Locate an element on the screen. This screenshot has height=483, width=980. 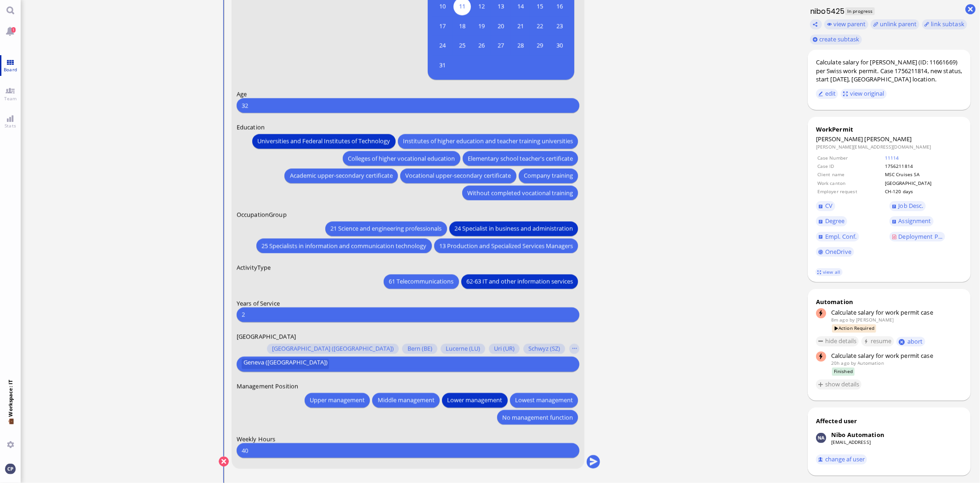
a: OneDrive is located at coordinates (835, 252).